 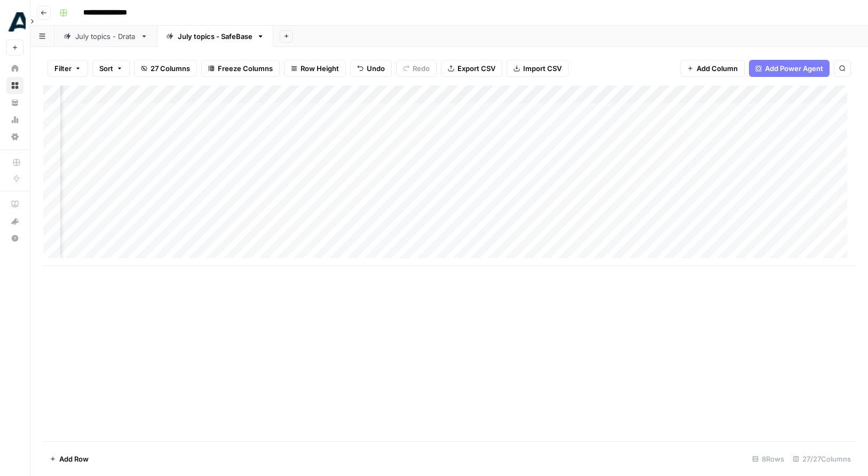 What do you see at coordinates (105, 36) in the screenshot?
I see `a: July topics - Drata` at bounding box center [105, 36].